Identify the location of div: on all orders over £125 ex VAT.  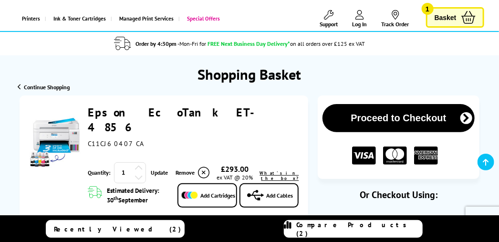
(327, 43).